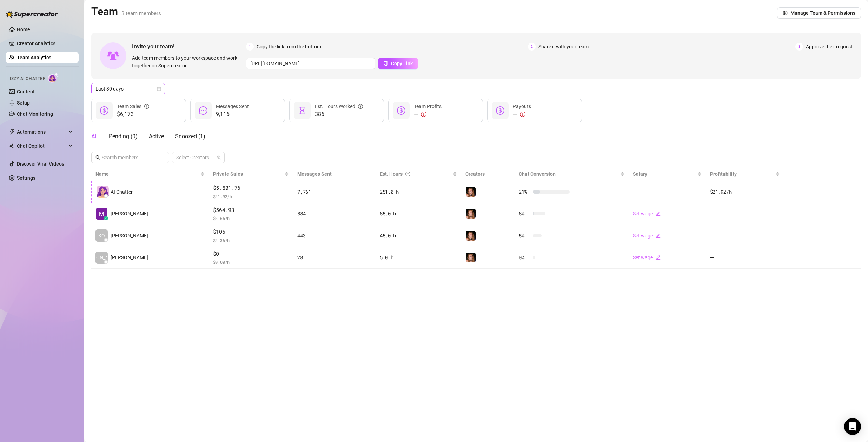  Describe the element at coordinates (524, 192) in the screenshot. I see `span: 21 %` at that location.